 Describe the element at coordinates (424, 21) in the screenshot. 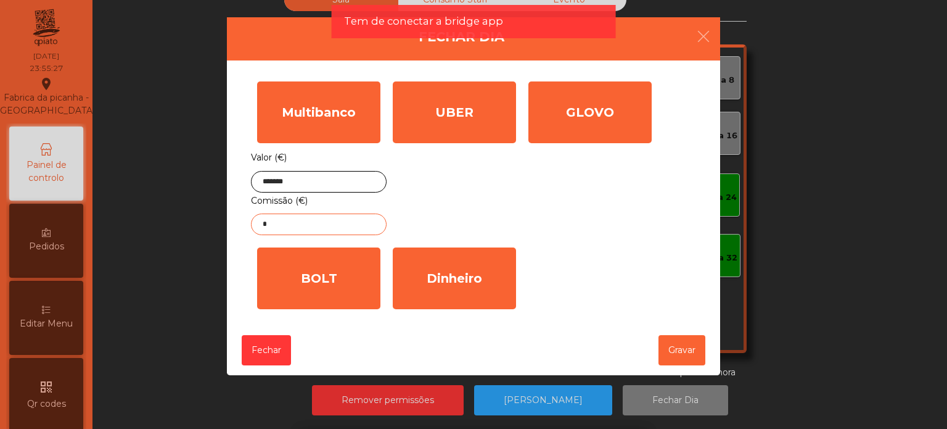

I see `span: Tem de conectar a bridge app` at that location.